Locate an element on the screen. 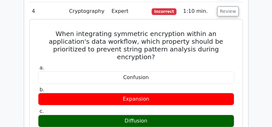 The height and width of the screenshot is (127, 272). div: Expansion is located at coordinates (136, 99).